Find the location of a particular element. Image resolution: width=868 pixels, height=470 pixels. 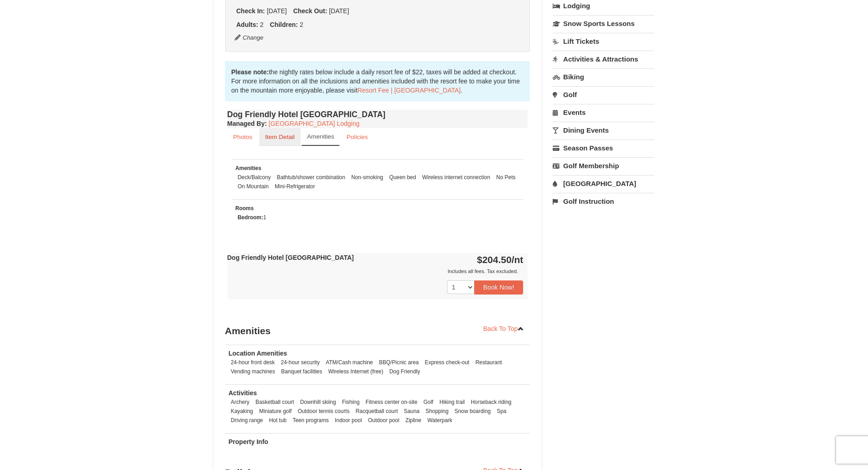

div: Includes all fees. Tax excluded. is located at coordinates (375, 271).